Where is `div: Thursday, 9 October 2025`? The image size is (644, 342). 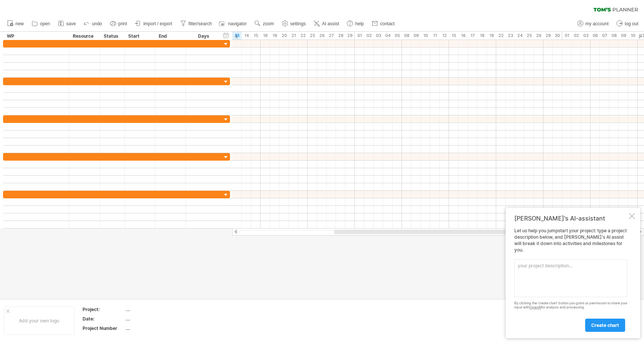
div: Thursday, 9 October 2025 is located at coordinates (623, 35).